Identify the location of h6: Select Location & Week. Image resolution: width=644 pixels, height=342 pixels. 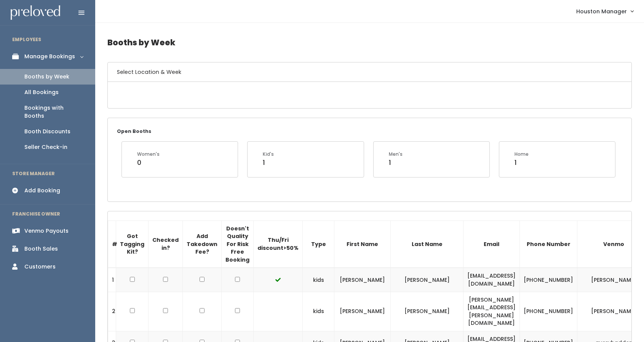
(369, 72).